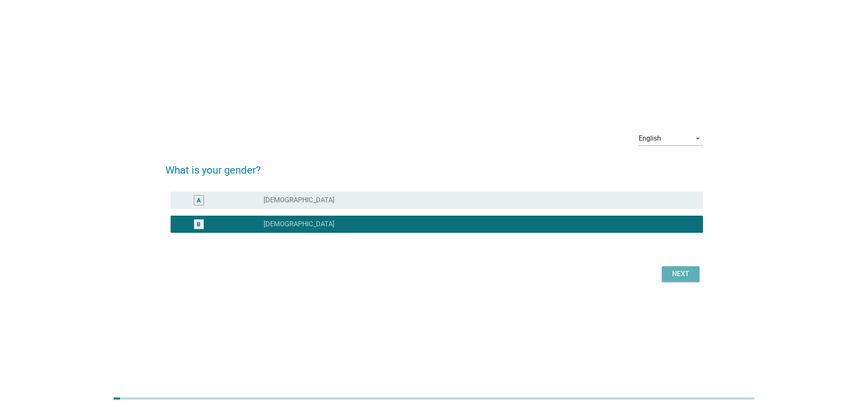 This screenshot has width=868, height=409. I want to click on h2: What is your gender?, so click(434, 166).